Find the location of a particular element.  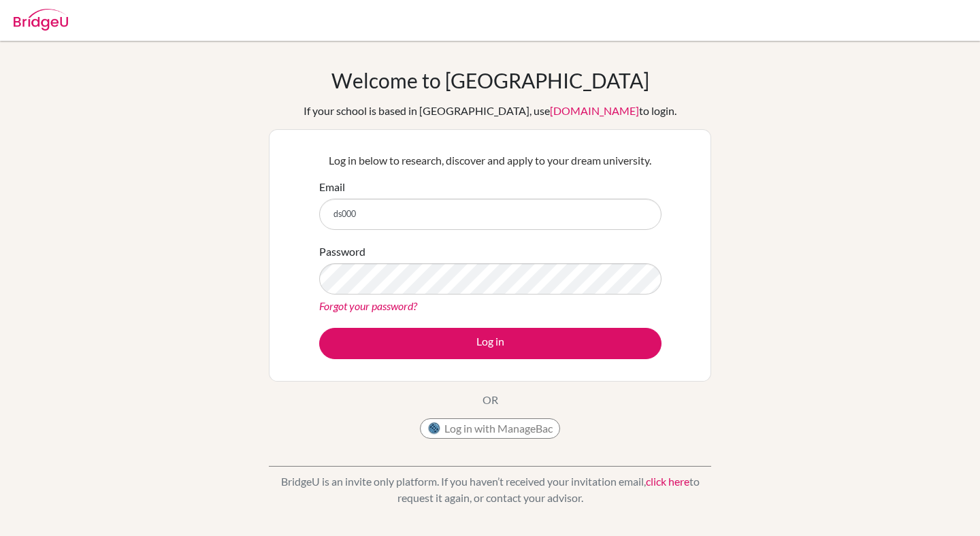

p: OR is located at coordinates (490, 400).